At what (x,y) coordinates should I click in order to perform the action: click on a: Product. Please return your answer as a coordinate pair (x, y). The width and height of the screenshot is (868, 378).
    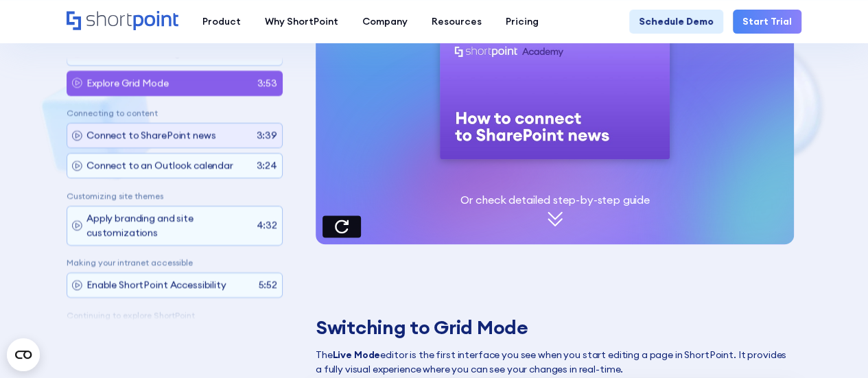
    Looking at the image, I should click on (221, 21).